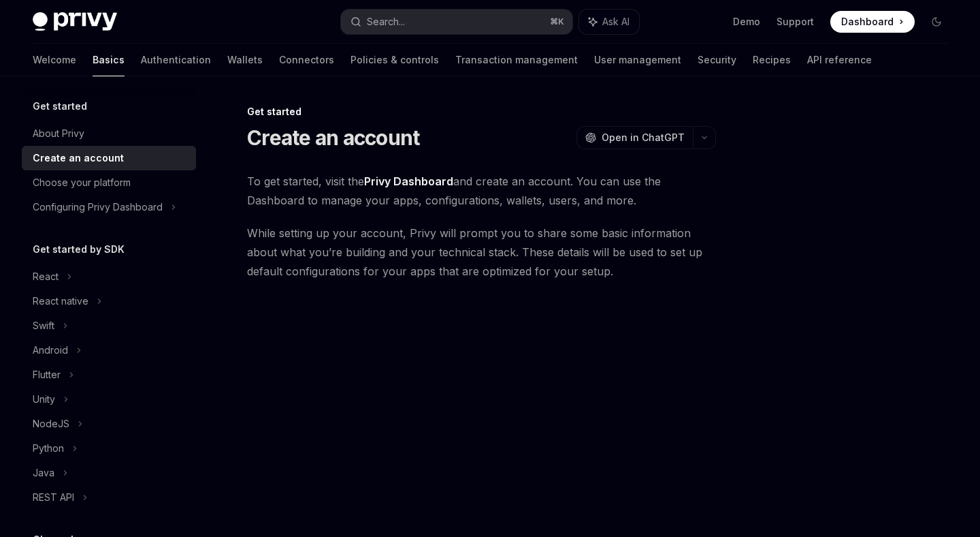 The image size is (980, 537). Describe the element at coordinates (109, 158) in the screenshot. I see `a: Create an account` at that location.